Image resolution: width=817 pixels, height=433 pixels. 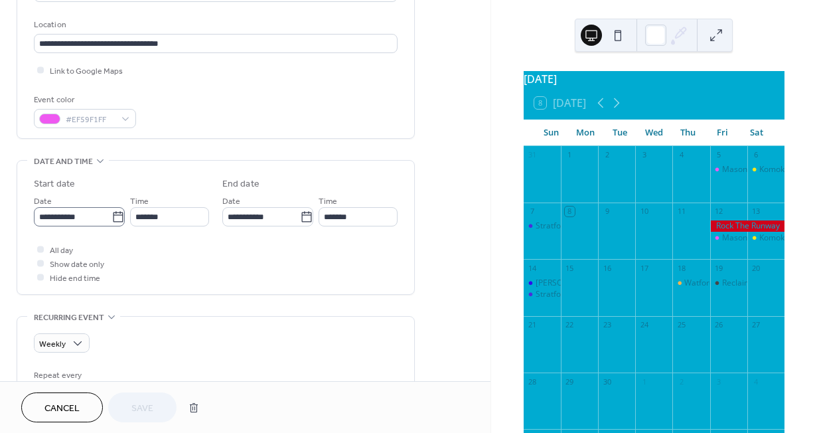 What do you see at coordinates (747, 226) in the screenshot?
I see `div: Rock The Runway` at bounding box center [747, 226].